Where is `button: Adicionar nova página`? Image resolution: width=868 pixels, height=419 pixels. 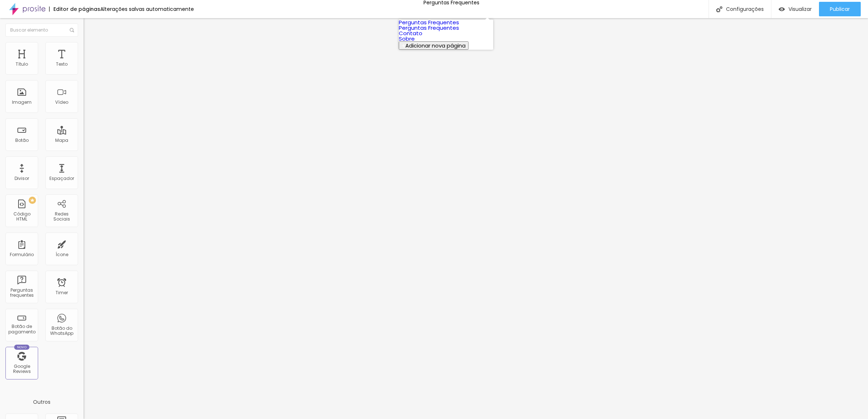 button: Adicionar nova página is located at coordinates (433, 45).